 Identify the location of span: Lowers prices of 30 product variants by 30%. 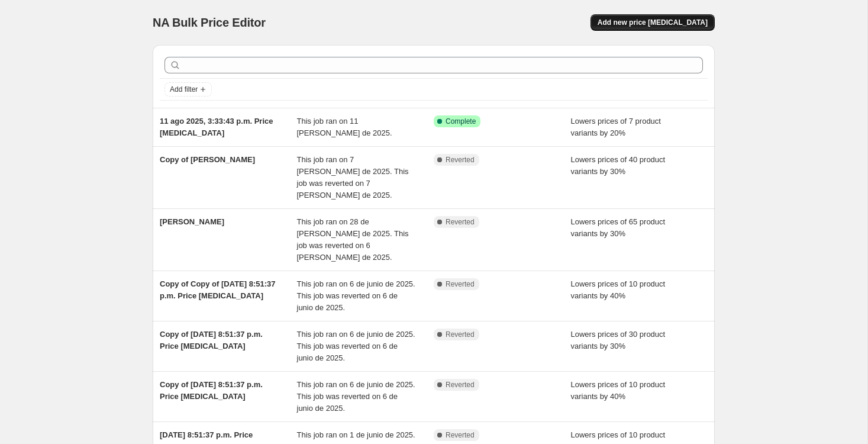
(619, 340).